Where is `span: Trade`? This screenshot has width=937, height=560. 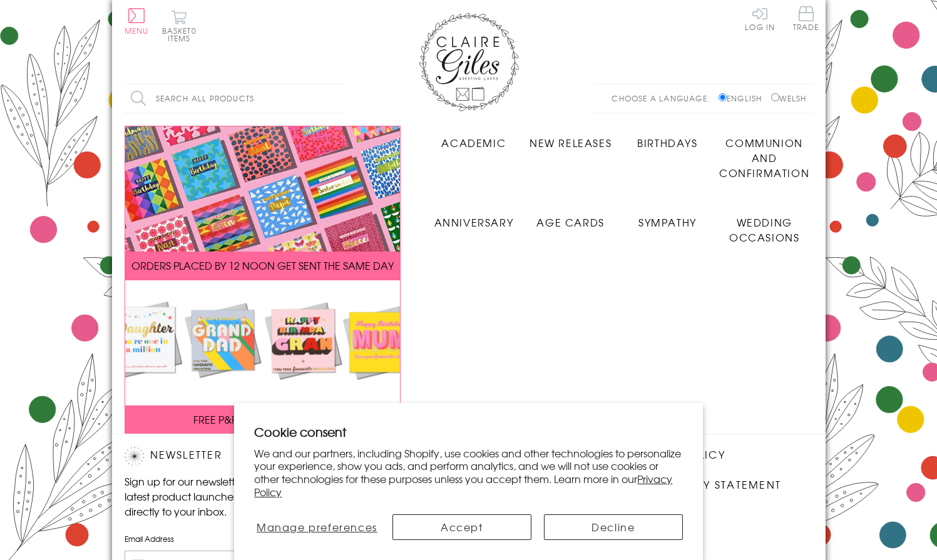
span: Trade is located at coordinates (806, 18).